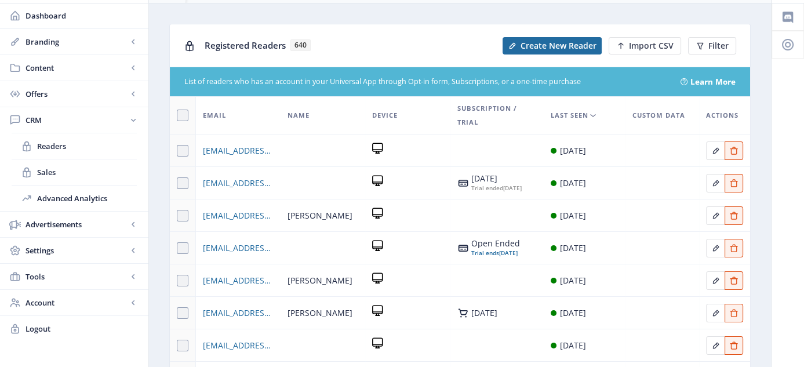  What do you see at coordinates (215, 115) in the screenshot?
I see `span: Email` at bounding box center [215, 115].